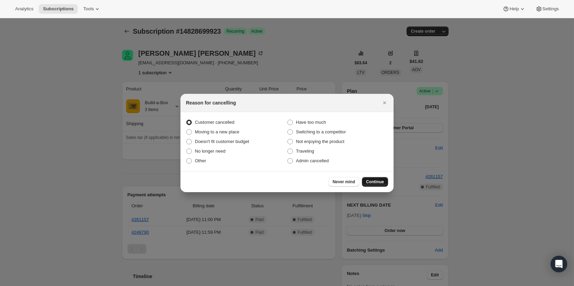 The height and width of the screenshot is (286, 574). I want to click on span: No longer need, so click(210, 151).